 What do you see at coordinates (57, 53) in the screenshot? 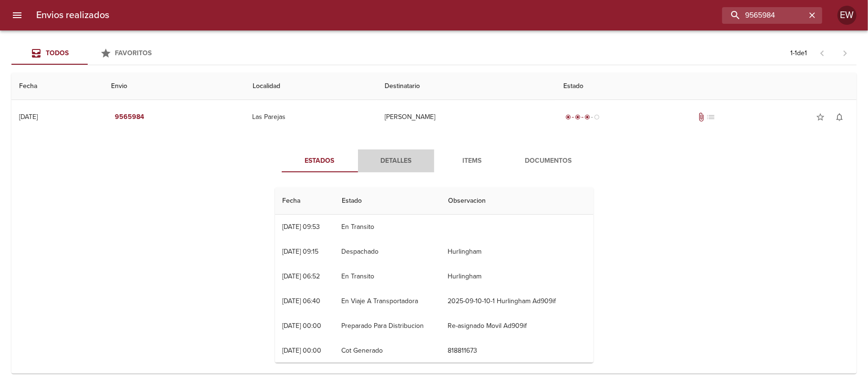
I see `span: Todos` at bounding box center [57, 53].